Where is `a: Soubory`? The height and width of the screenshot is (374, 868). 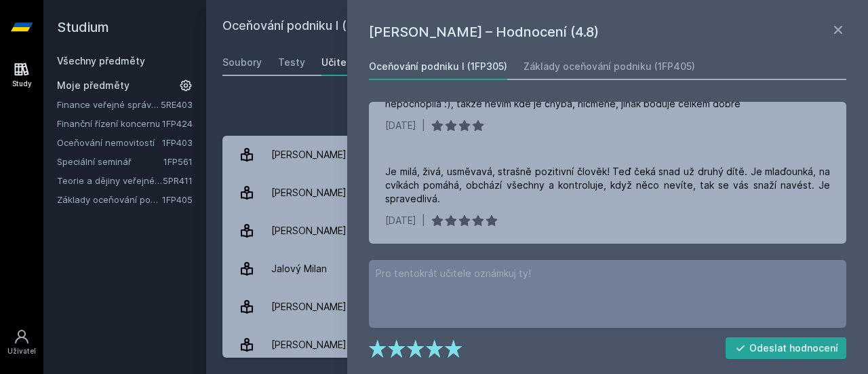
a: Soubory is located at coordinates (242, 63).